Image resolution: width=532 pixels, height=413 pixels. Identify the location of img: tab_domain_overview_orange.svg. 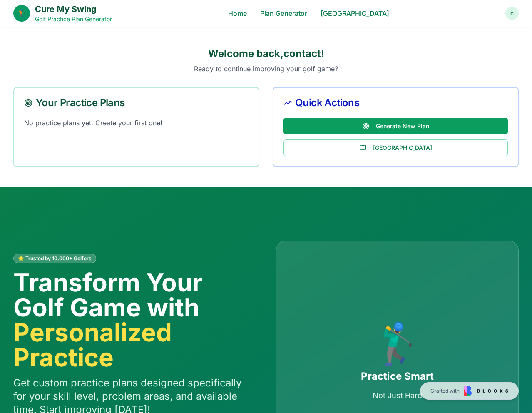
(26, 51).